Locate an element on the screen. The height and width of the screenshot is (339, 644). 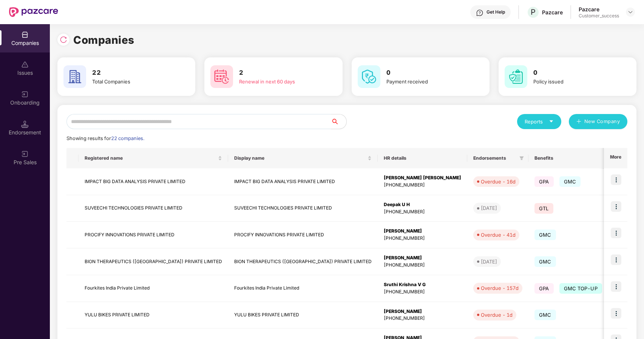
img: svg+xml;base64,PHN2ZyBpZD0iSXNzdWVzX2Rpc2FibGVkIiB4bWxucz0iaHR0cDovL3d3dy53My5vcmcvMjAwMC9zdmciIH... is located at coordinates (25, 65).